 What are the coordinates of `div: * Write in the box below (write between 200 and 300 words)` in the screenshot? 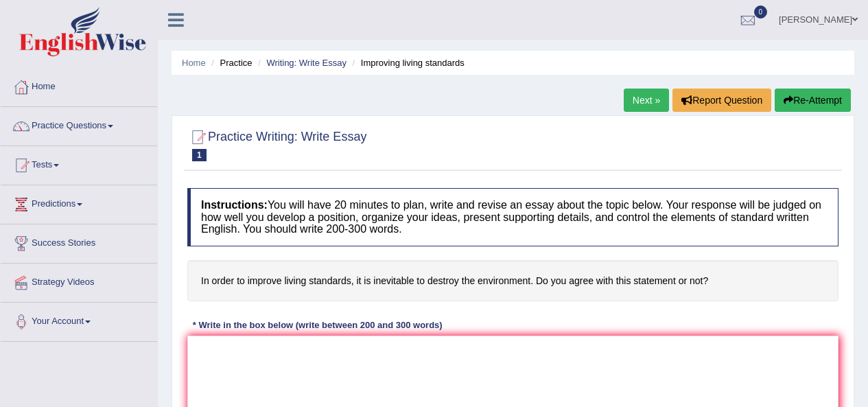 It's located at (317, 324).